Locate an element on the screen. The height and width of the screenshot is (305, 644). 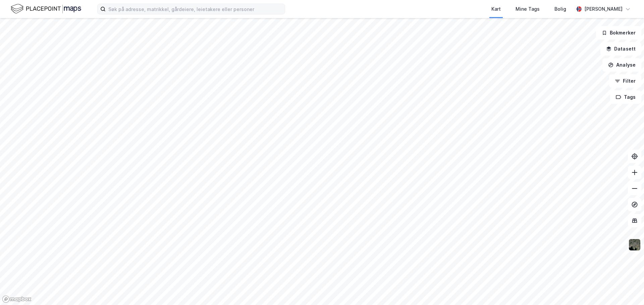
div: Bolig is located at coordinates (560, 9).